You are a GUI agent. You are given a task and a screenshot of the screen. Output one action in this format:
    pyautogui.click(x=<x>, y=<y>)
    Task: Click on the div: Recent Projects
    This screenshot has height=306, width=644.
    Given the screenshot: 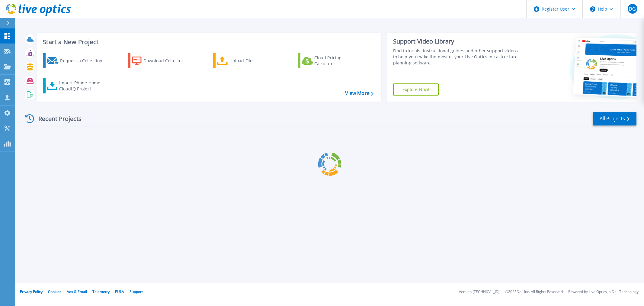 What is the action you would take?
    pyautogui.click(x=56, y=118)
    